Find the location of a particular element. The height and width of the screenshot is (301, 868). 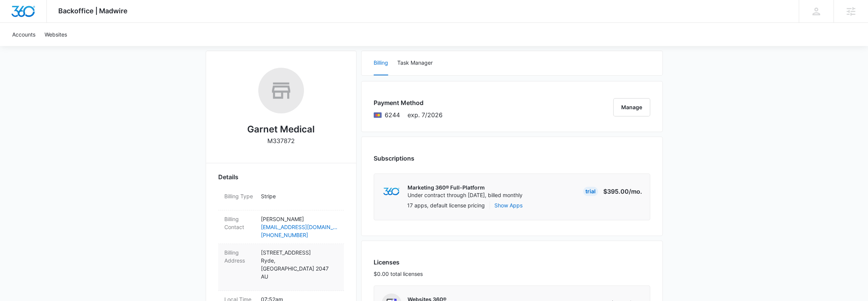

p: $395.00 is located at coordinates (622, 191).